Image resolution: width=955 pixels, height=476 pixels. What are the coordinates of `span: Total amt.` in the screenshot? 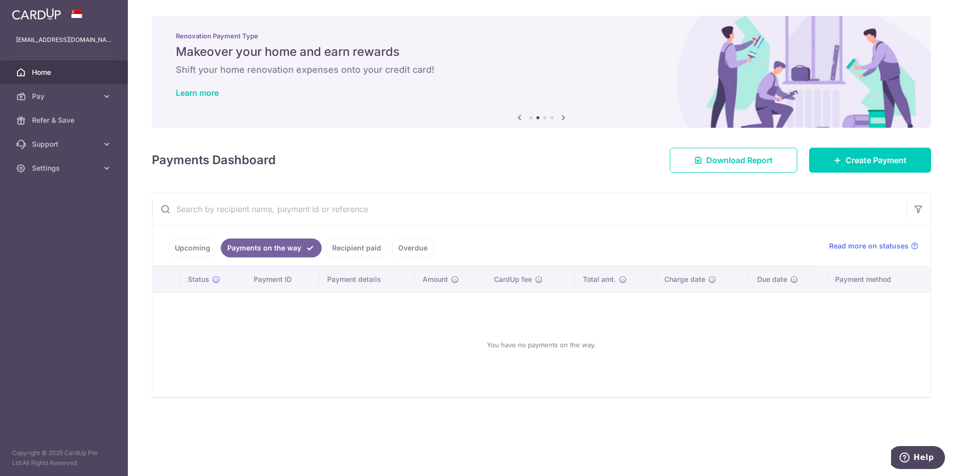 It's located at (599, 280).